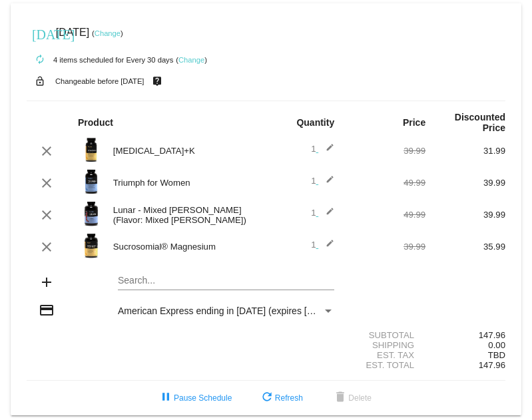 The width and height of the screenshot is (532, 420). Describe the element at coordinates (267, 398) in the screenshot. I see `mat-icon: refresh` at that location.